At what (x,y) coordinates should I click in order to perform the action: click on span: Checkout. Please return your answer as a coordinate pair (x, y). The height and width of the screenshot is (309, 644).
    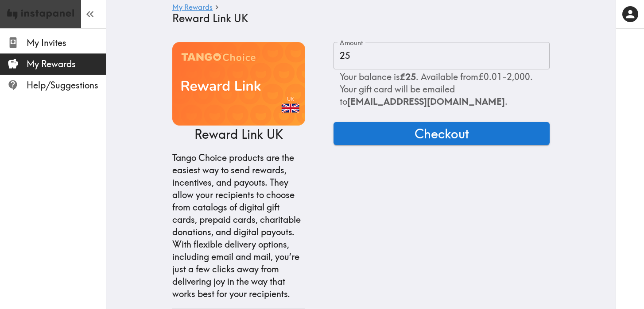
    Looking at the image, I should click on (441, 134).